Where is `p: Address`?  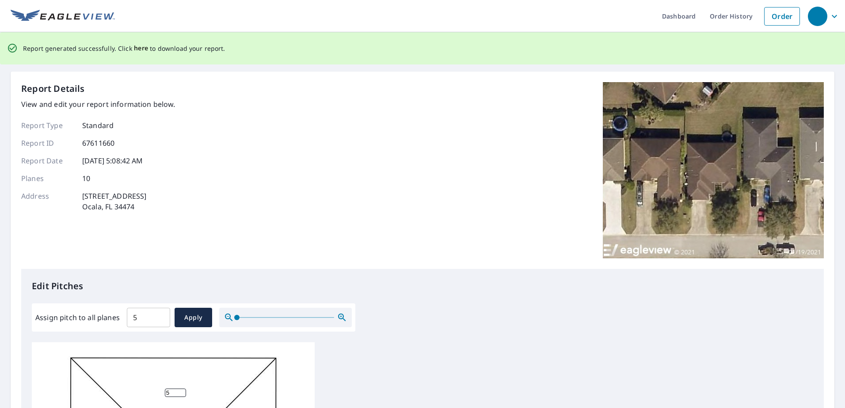
p: Address is located at coordinates (48, 202).